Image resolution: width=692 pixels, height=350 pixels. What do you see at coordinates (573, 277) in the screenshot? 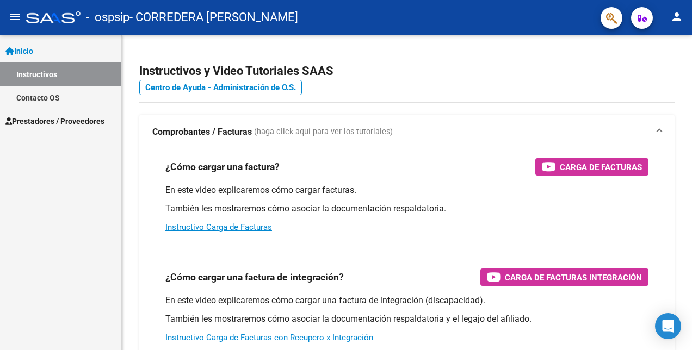
I see `span: Carga de Facturas Integración` at bounding box center [573, 277].